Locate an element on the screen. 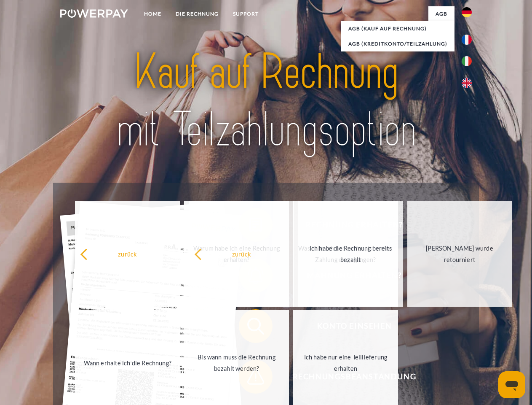 This screenshot has width=532, height=405. img: de is located at coordinates (467, 12).